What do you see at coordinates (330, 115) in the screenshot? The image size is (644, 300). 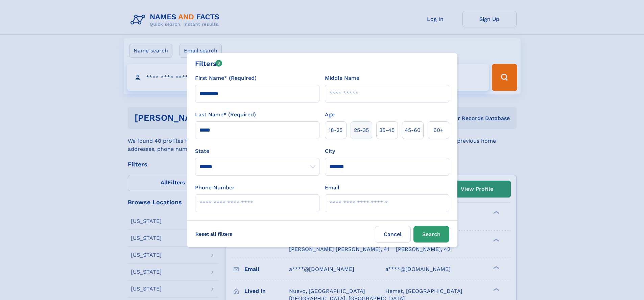 I see `label: Age` at bounding box center [330, 115].